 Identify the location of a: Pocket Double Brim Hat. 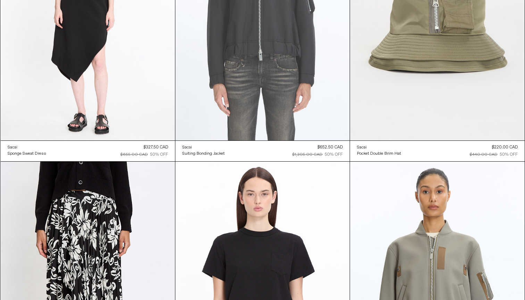
(379, 154).